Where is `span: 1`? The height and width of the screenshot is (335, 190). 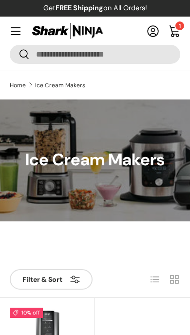 span: 1 is located at coordinates (180, 26).